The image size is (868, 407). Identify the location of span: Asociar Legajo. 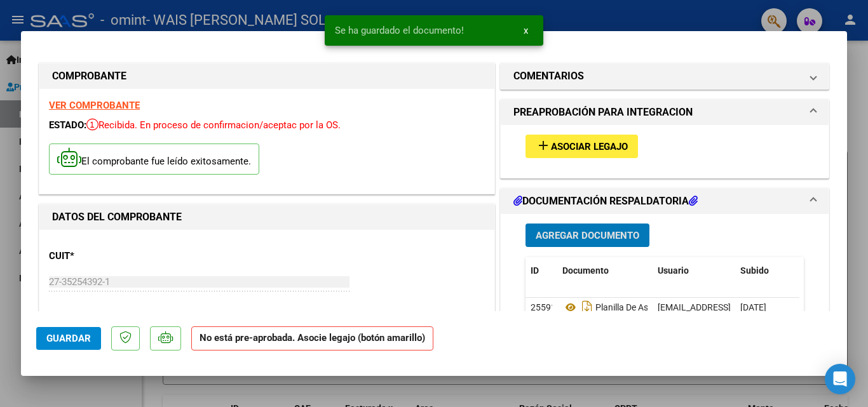
(589, 147).